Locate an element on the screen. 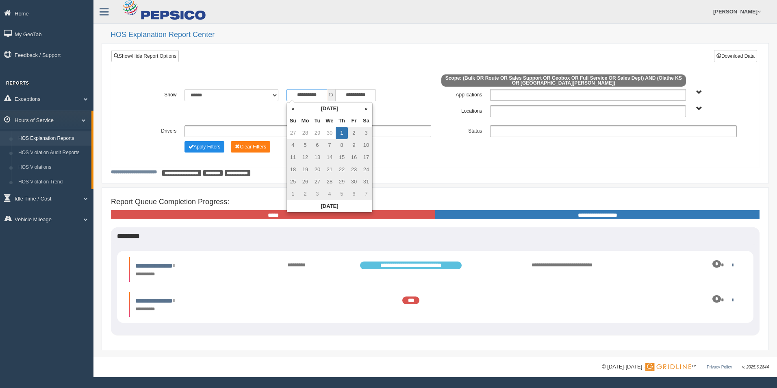  th: Th is located at coordinates (342, 121).